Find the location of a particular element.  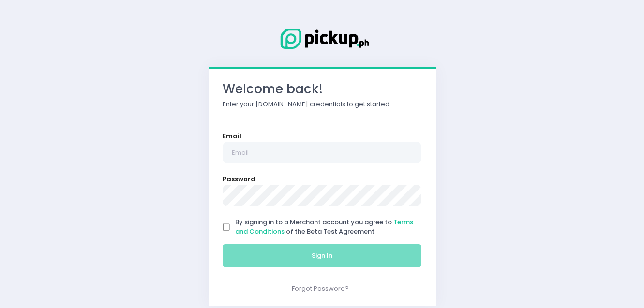

label: Password is located at coordinates (239, 179).